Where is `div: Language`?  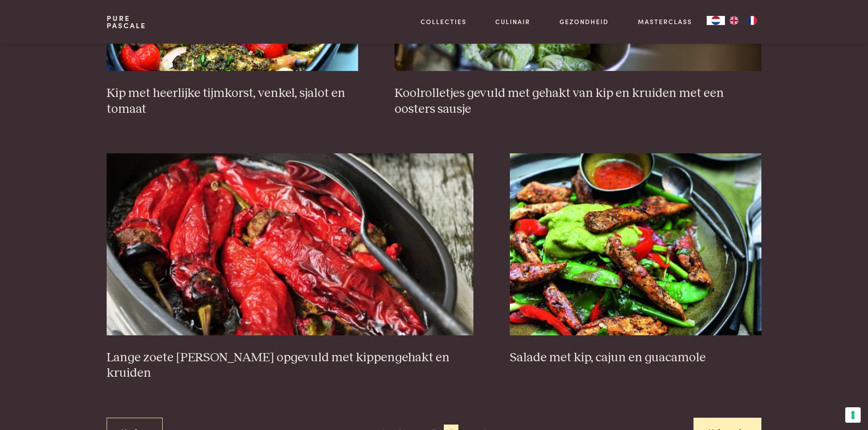
div: Language is located at coordinates (716, 21).